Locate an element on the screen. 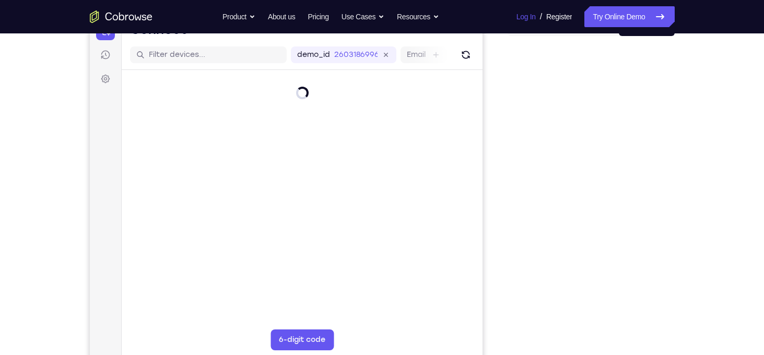  a: Connect is located at coordinates (16, 16).